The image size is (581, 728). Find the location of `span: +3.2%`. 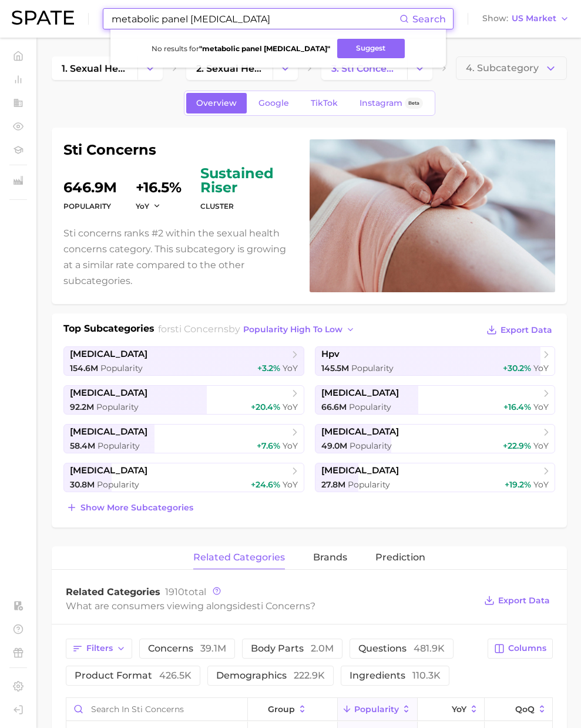

span: +3.2% is located at coordinates (269, 368).